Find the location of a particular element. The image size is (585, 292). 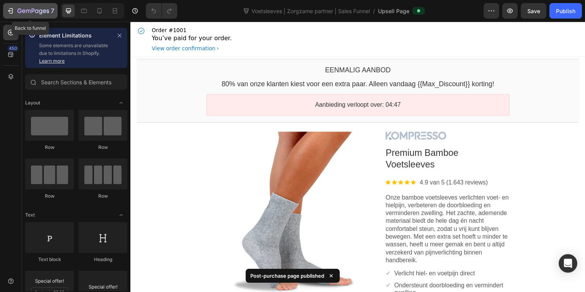

div: 450 is located at coordinates (13, 48).